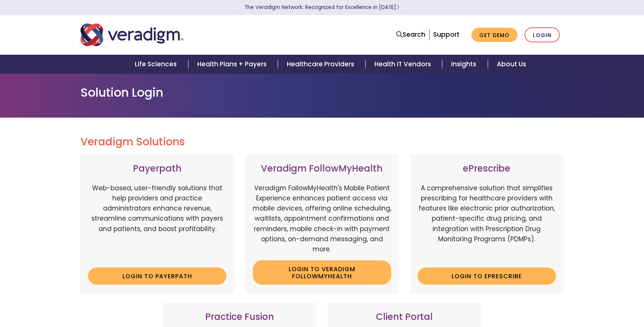 This screenshot has width=644, height=327. What do you see at coordinates (157, 276) in the screenshot?
I see `a: Login to Payerpath` at bounding box center [157, 276].